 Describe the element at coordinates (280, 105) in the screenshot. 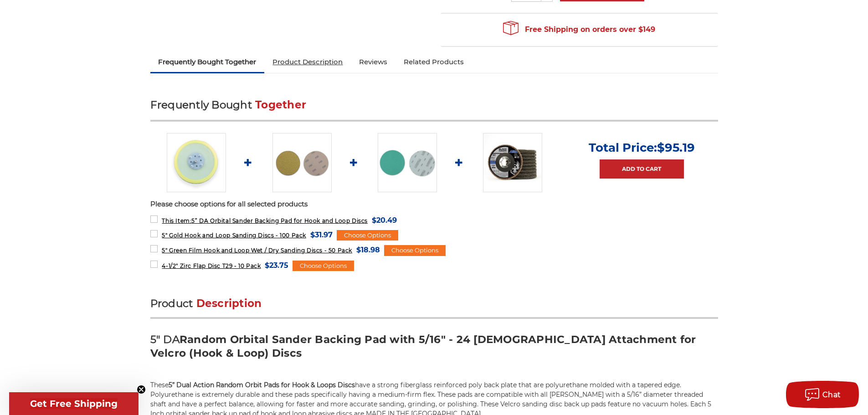

I see `span: Together` at that location.